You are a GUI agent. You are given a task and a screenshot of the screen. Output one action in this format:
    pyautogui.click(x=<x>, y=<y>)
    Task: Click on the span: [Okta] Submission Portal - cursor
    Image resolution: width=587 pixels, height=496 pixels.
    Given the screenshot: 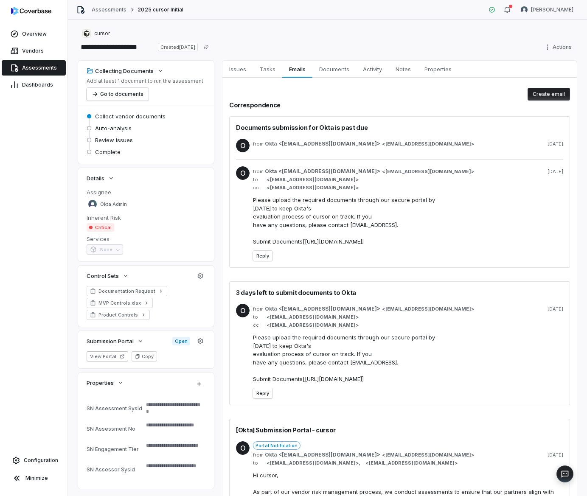 What is the action you would take?
    pyautogui.click(x=286, y=430)
    